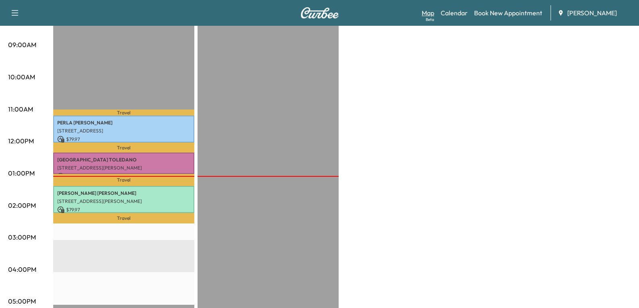 The width and height of the screenshot is (639, 308). I want to click on p: 11:00AM, so click(21, 109).